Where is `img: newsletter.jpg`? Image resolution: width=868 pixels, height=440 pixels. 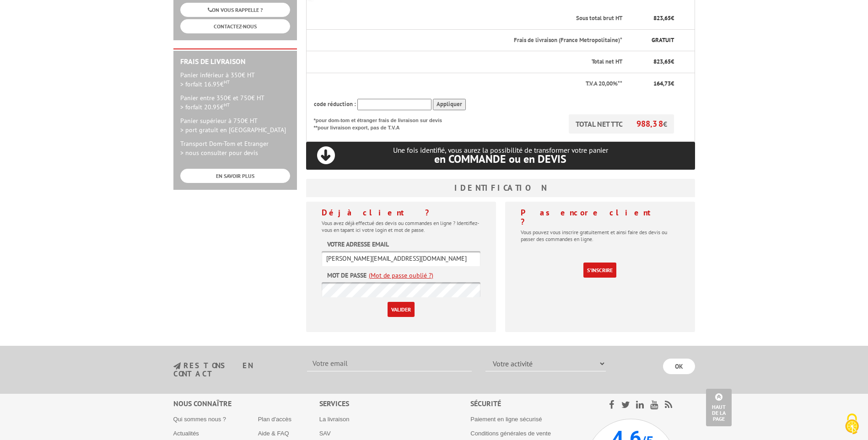 img: newsletter.jpg is located at coordinates (177, 366).